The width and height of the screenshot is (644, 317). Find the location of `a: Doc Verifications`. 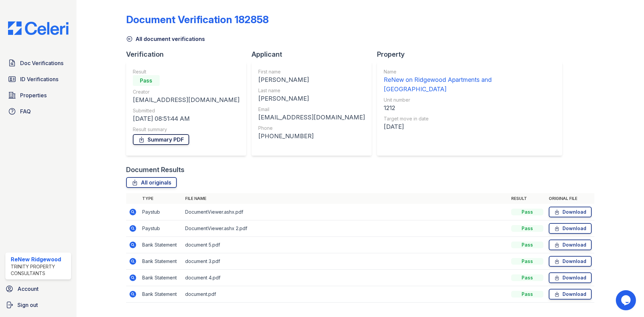

a: Doc Verifications is located at coordinates (38, 63).